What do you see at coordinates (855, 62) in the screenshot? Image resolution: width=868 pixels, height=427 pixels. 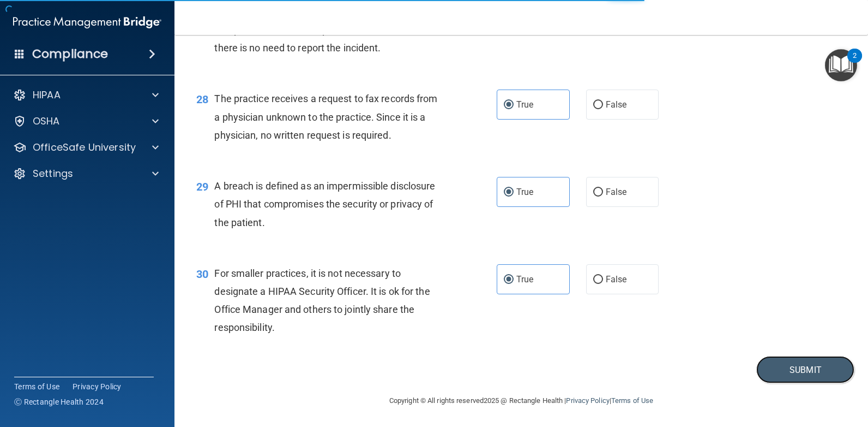 I see `div: 2` at bounding box center [855, 62].